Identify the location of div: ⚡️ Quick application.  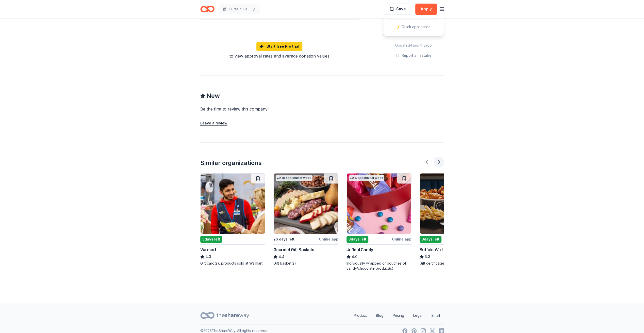
(414, 27).